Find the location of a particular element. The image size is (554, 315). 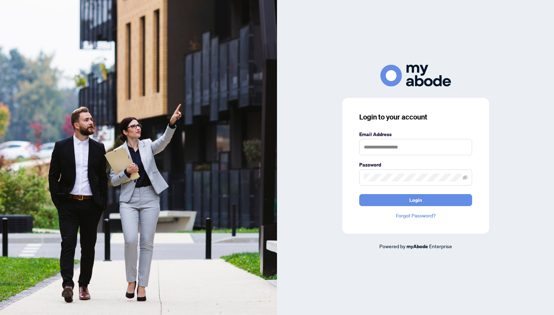

a: Forgot Password? is located at coordinates (416, 215).